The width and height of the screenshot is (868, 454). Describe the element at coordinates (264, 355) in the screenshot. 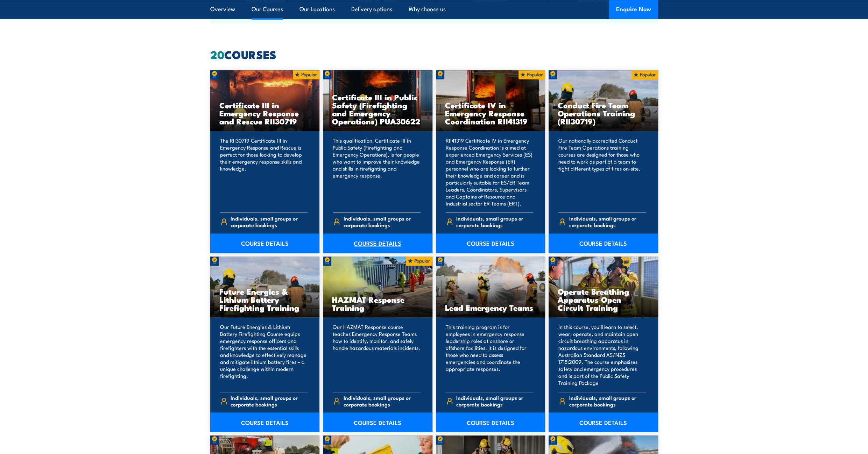

I see `p: Our Future Energies & Lithium Battery Firefighting Course equips emergency response officers and ...` at that location.